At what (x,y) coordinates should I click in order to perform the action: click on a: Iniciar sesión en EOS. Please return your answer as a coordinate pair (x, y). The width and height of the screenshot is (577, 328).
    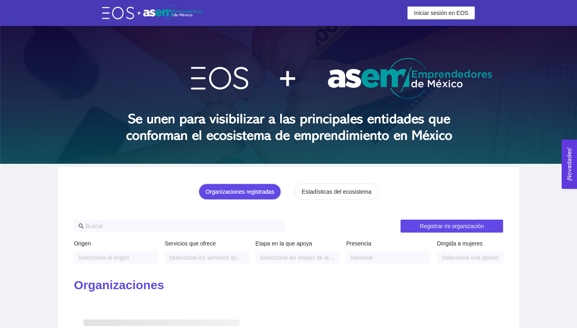
    Looking at the image, I should click on (441, 13).